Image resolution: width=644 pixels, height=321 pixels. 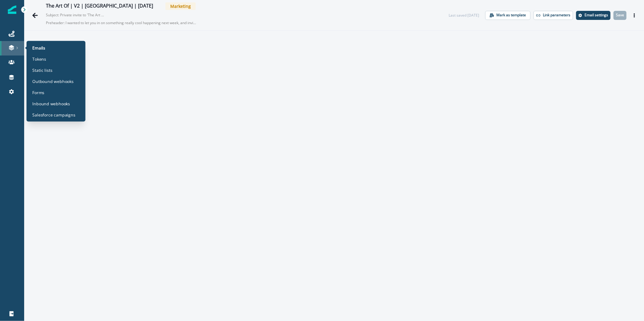 I want to click on span: Marketing, so click(x=181, y=6).